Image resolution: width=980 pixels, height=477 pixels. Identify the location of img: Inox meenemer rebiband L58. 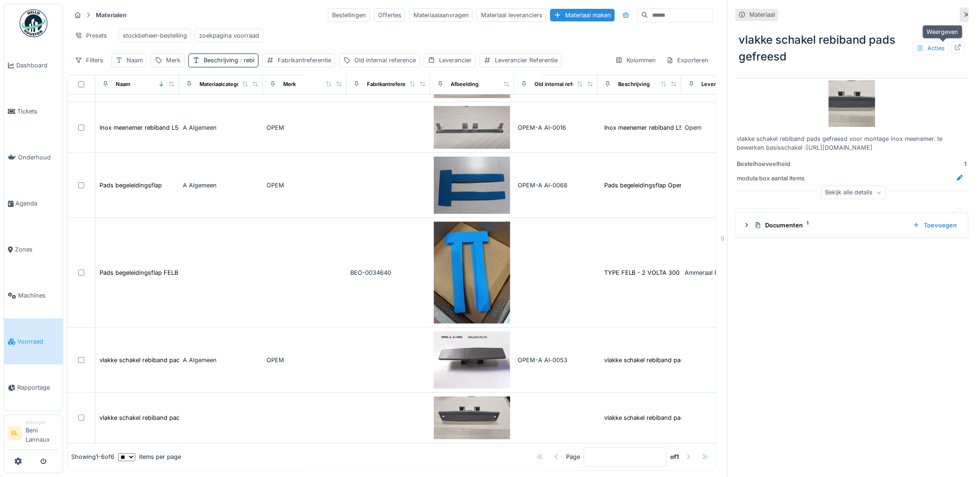
(472, 127).